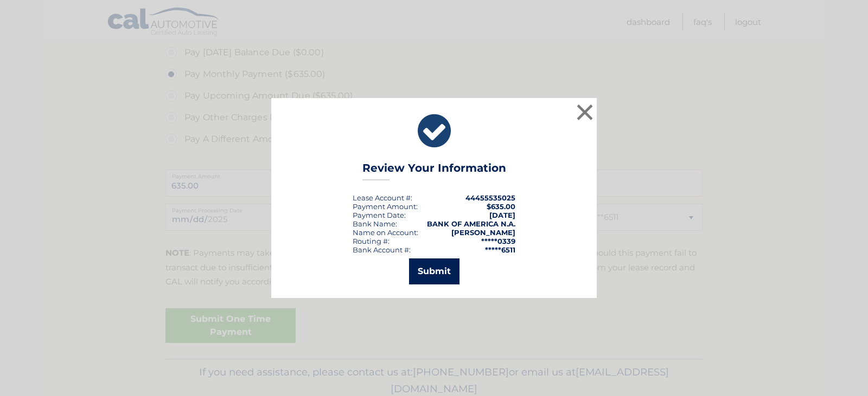  What do you see at coordinates (434, 271) in the screenshot?
I see `button: Submit` at bounding box center [434, 271].